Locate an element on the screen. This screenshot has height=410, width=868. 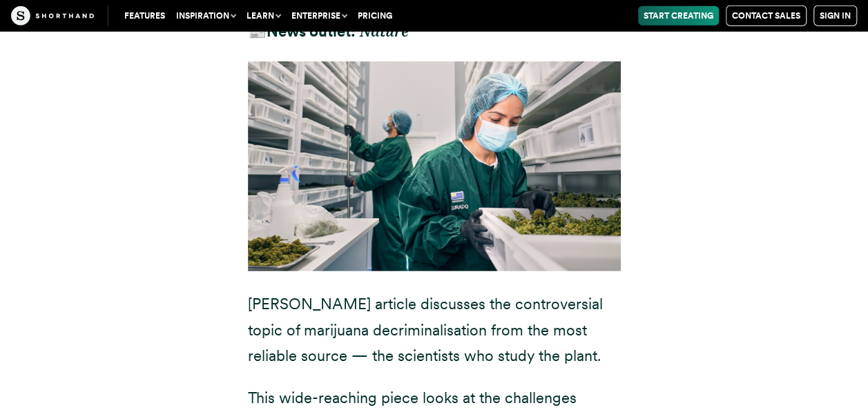
a: Sign in is located at coordinates (835, 16).